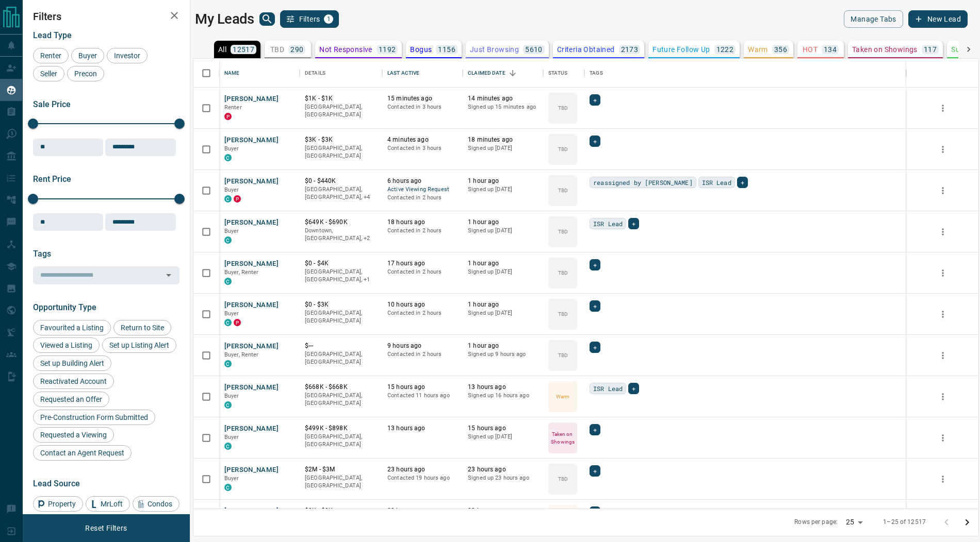  What do you see at coordinates (758, 49) in the screenshot?
I see `p: Warm` at bounding box center [758, 49].